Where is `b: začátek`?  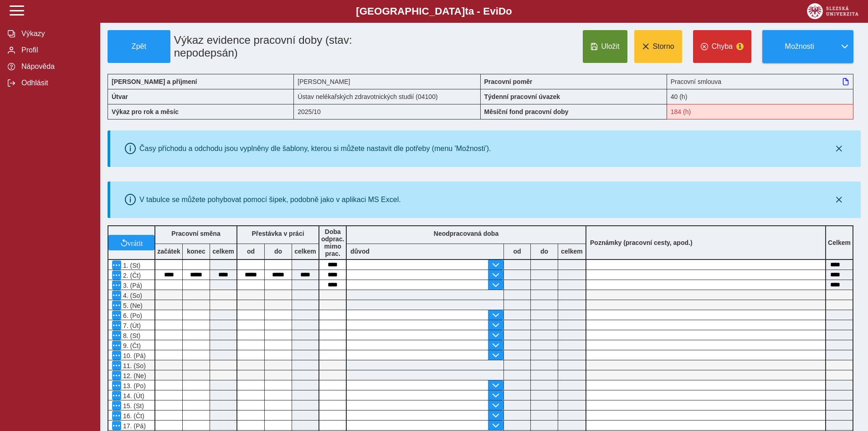 b: začátek is located at coordinates (168, 251).